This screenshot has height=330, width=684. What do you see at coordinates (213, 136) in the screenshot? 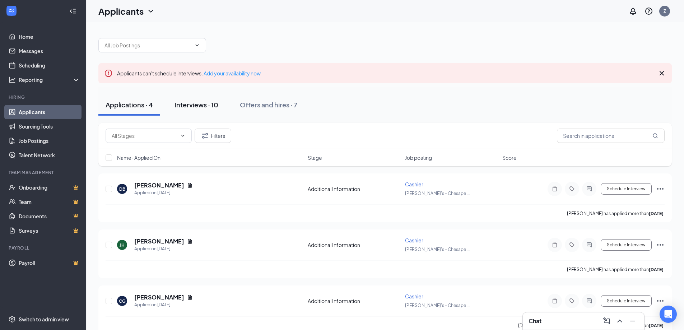
I see `button: Filter Filters` at bounding box center [213, 136].